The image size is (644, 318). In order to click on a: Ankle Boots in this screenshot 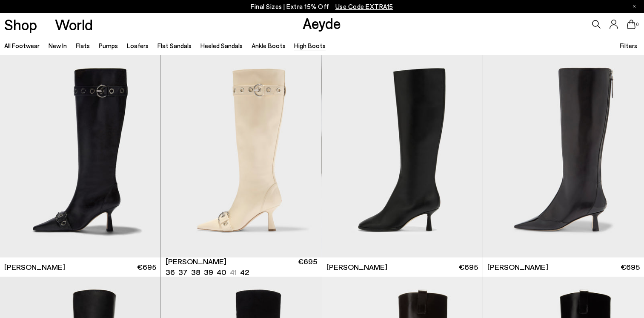, I will do `click(269, 46)`.